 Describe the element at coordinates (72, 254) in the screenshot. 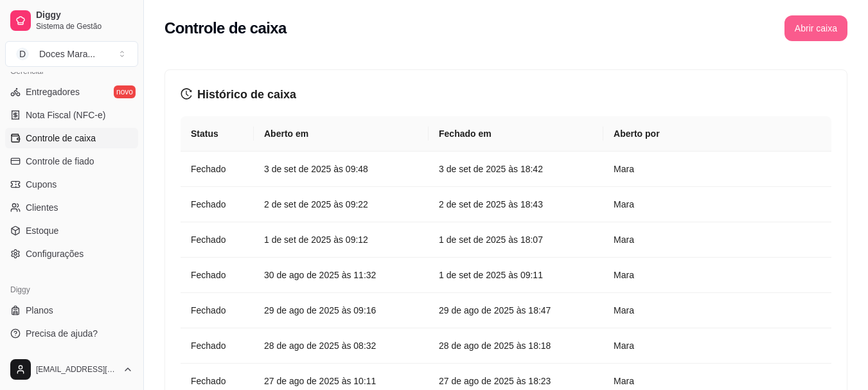

I see `a: Configurações` at that location.